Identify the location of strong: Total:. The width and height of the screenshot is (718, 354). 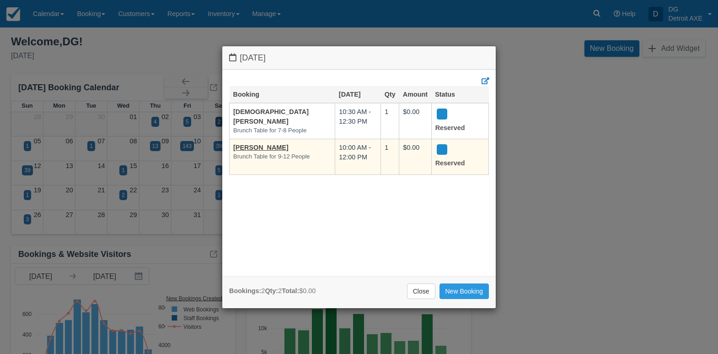
(290, 290).